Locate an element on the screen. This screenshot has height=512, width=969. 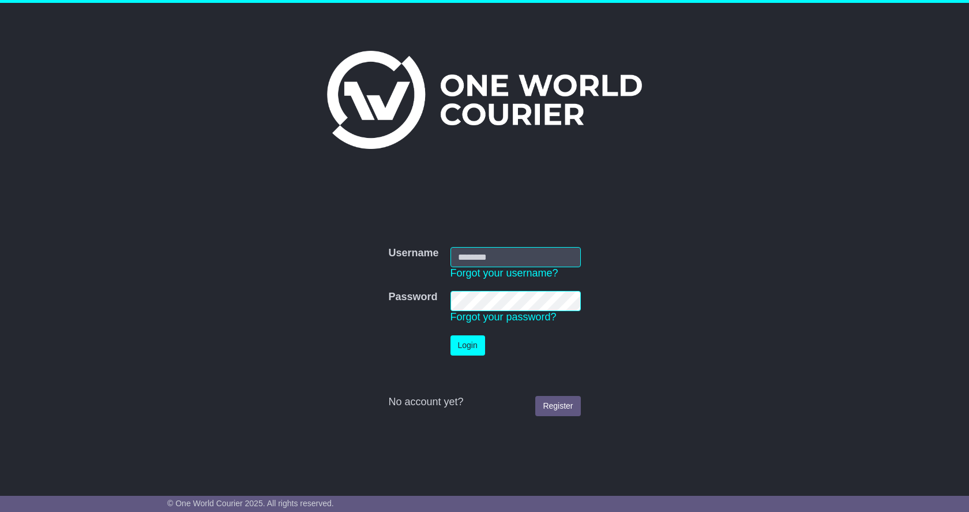
span: © One World Courier 2025. All rights reserved. is located at coordinates (250, 503).